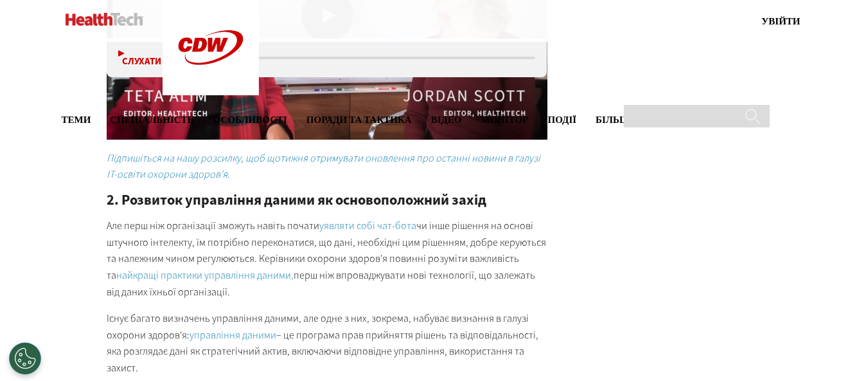 This screenshot has width=868, height=381. I want to click on a: Особливості, so click(250, 119).